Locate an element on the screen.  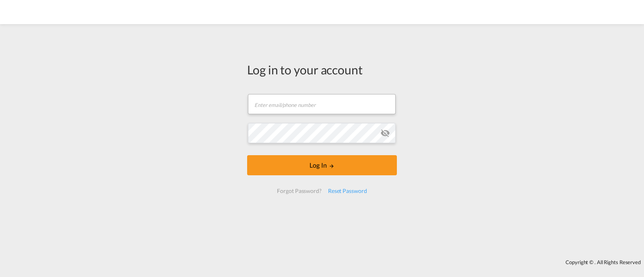
div: Reset Password is located at coordinates (347, 191).